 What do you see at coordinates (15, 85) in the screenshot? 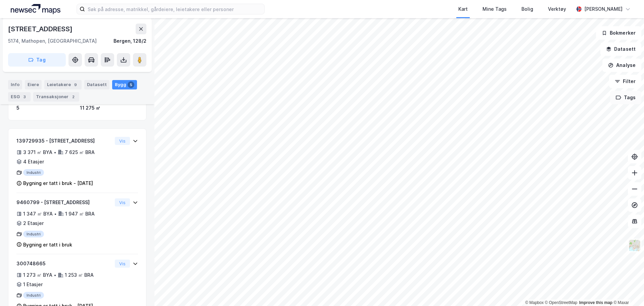
I see `div: Info` at bounding box center [15, 85].